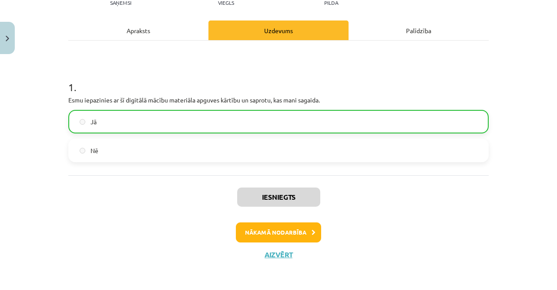  What do you see at coordinates (82, 150) in the screenshot?
I see `input: Nē` at bounding box center [82, 150].